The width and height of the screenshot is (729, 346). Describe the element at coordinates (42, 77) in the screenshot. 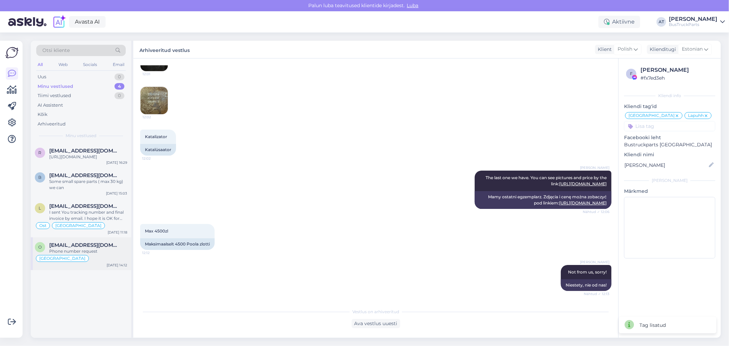

I see `div: Uus` at that location.